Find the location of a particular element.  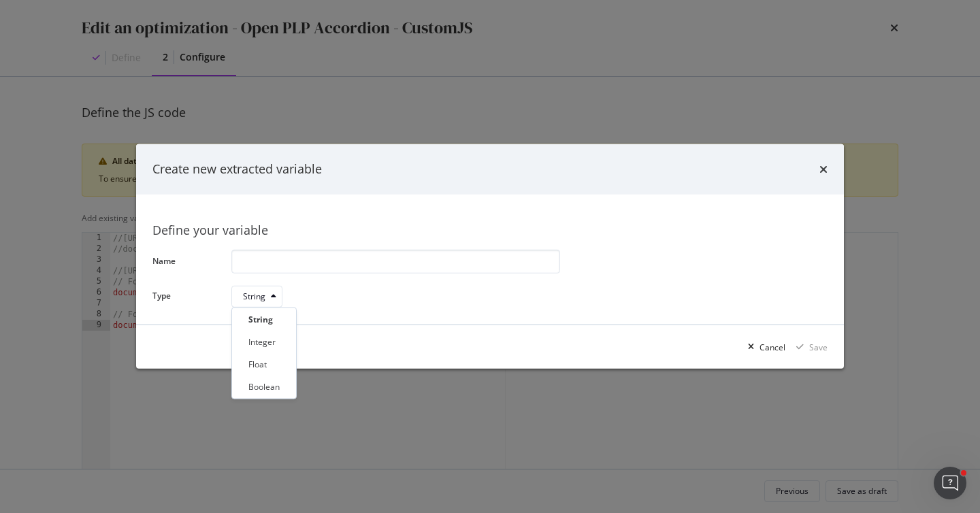

div: times is located at coordinates (823, 170).